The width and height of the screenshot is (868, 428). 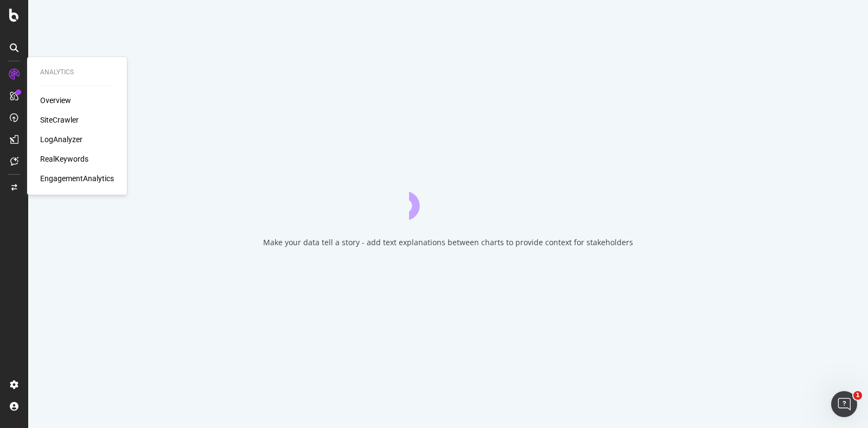 What do you see at coordinates (59, 120) in the screenshot?
I see `a: SiteCrawler` at bounding box center [59, 120].